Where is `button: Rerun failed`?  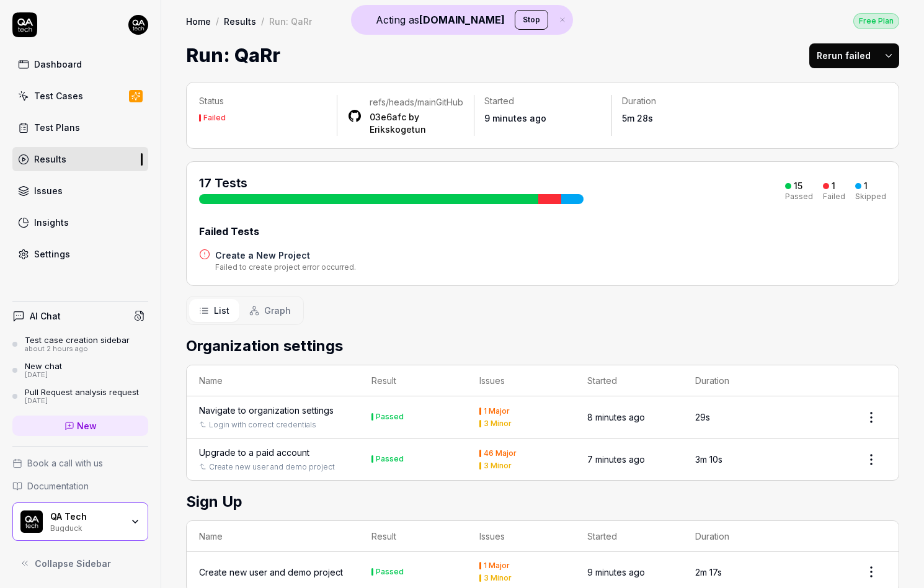
button: Rerun failed is located at coordinates (843, 56).